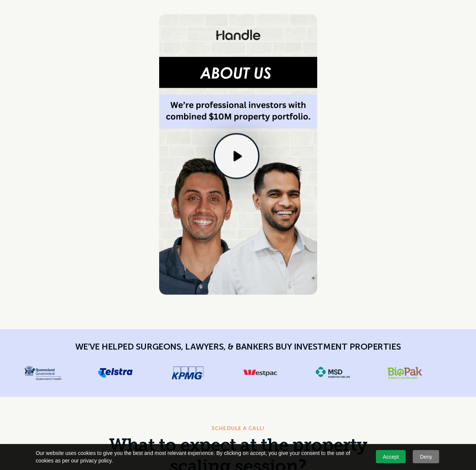 The height and width of the screenshot is (470, 476). What do you see at coordinates (238, 347) in the screenshot?
I see `strong: WE'VE HELPED SURGEONS, LAWYERS, & BANKERS BUY INVESTMENT PROPERTIES` at bounding box center [238, 347].